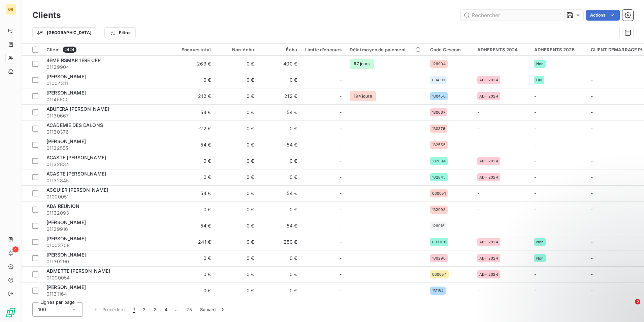 The height and width of the screenshot is (322, 644). I want to click on span: 01130667, so click(107, 116).